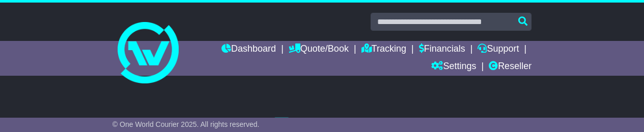 The width and height of the screenshot is (644, 132). What do you see at coordinates (498, 49) in the screenshot?
I see `a: Support` at bounding box center [498, 49].